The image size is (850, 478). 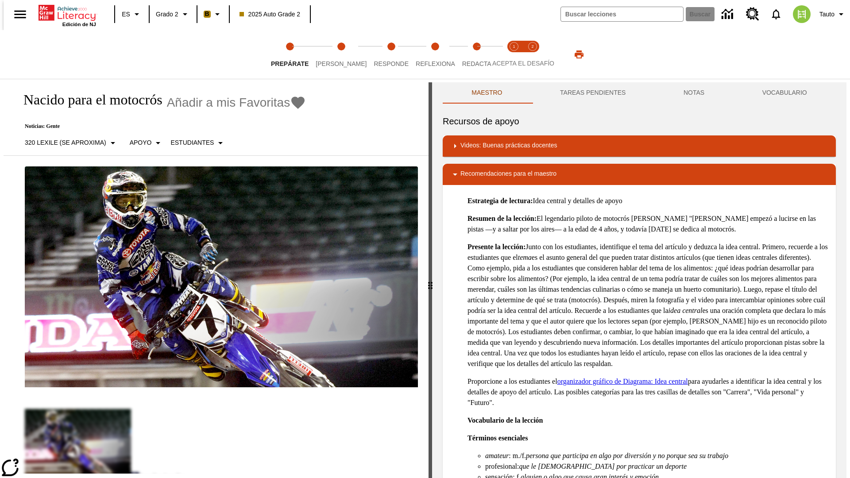 What do you see at coordinates (509, 146) in the screenshot?
I see `p: Videos: Buenas prácticas docentes` at bounding box center [509, 146].